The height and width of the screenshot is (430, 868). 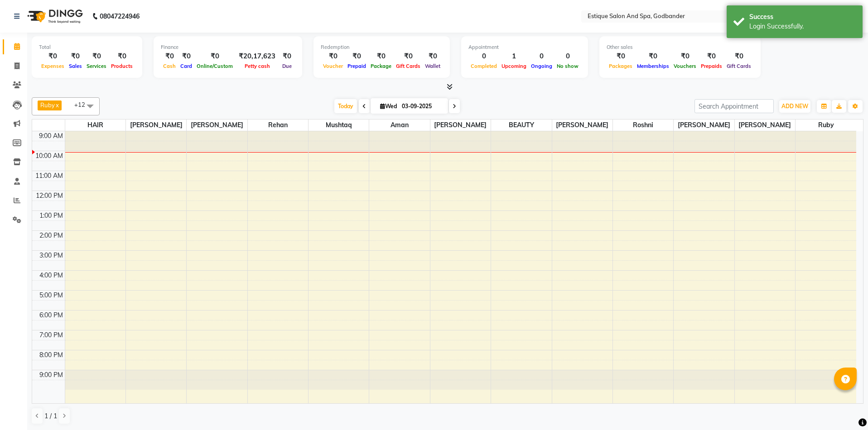 What do you see at coordinates (51, 374) in the screenshot?
I see `div: 9:00 PM` at bounding box center [51, 374].